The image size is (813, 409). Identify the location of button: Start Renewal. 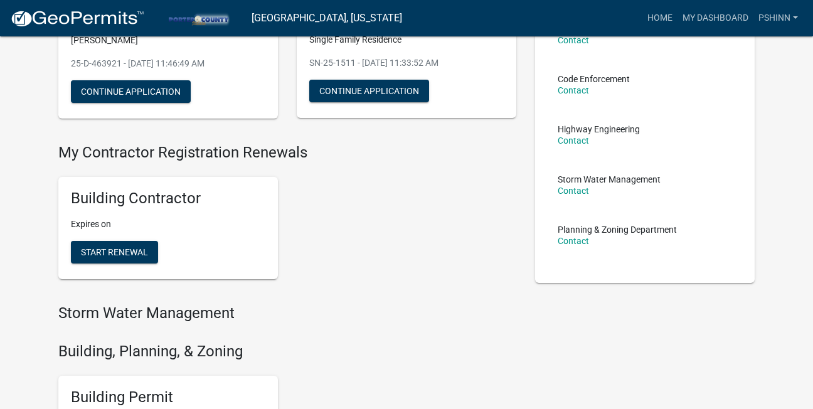
(114, 252).